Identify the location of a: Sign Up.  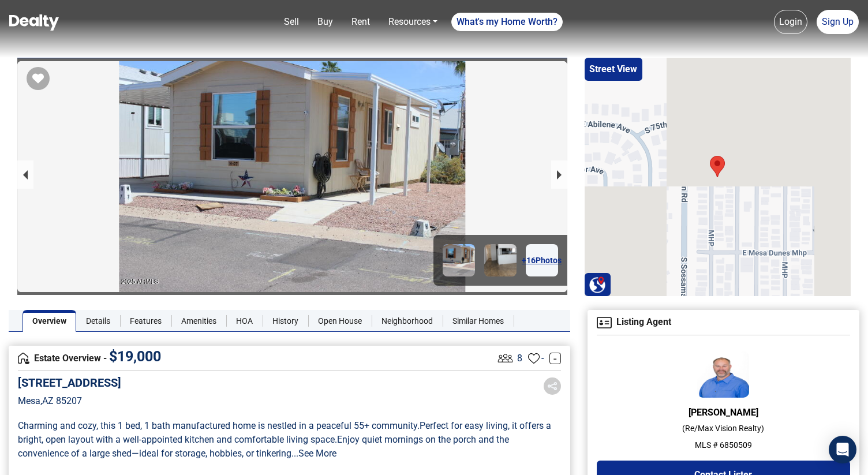
(838, 22).